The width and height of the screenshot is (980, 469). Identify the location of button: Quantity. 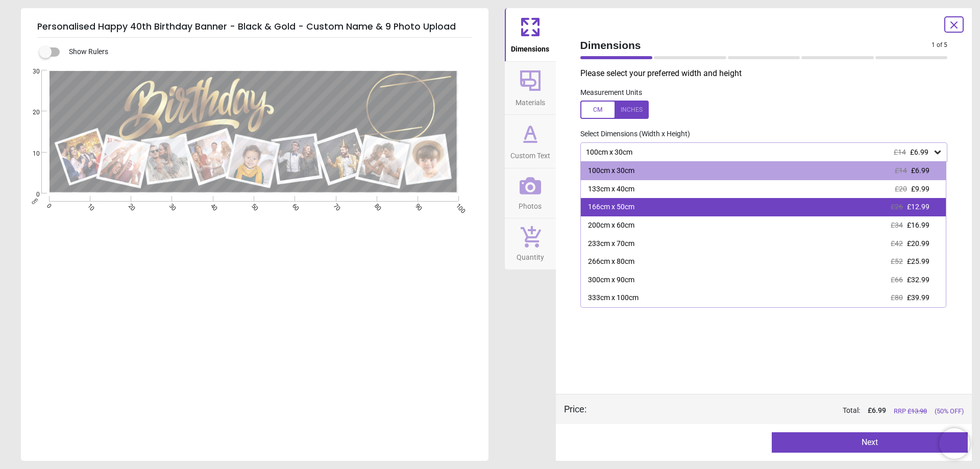
(531, 244).